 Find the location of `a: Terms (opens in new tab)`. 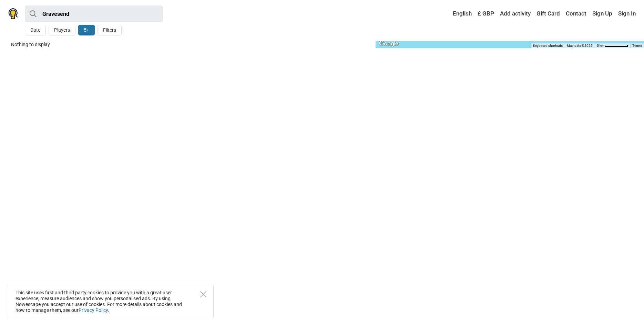

a: Terms (opens in new tab) is located at coordinates (637, 45).